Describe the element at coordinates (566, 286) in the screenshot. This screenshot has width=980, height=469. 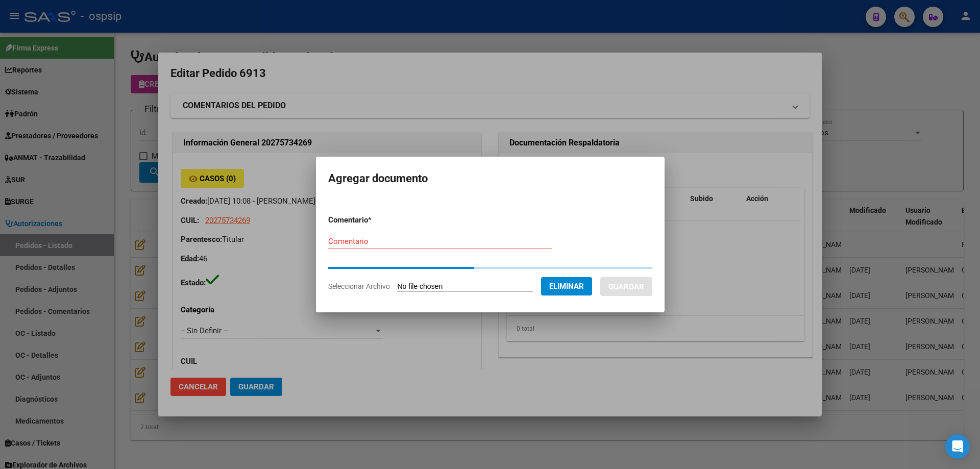
I see `span: Eliminar` at that location.